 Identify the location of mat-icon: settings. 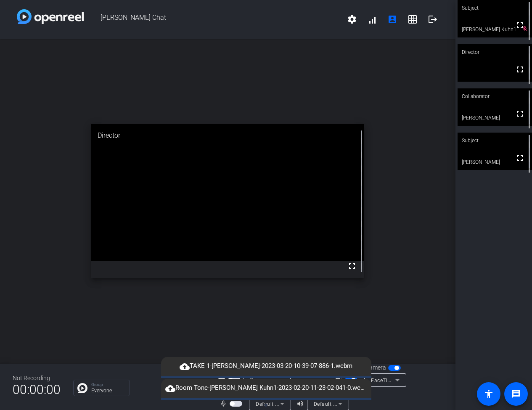
(352, 19).